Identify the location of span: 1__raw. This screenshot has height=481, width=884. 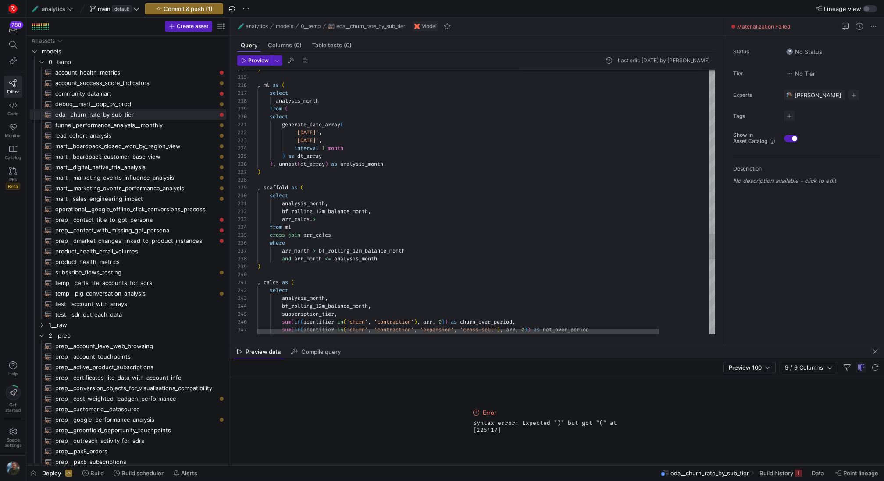
(137, 325).